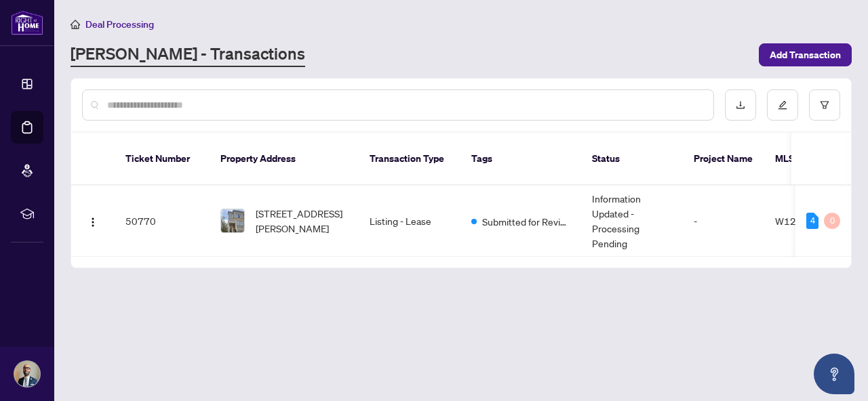  What do you see at coordinates (740, 105) in the screenshot?
I see `span: download` at bounding box center [740, 105].